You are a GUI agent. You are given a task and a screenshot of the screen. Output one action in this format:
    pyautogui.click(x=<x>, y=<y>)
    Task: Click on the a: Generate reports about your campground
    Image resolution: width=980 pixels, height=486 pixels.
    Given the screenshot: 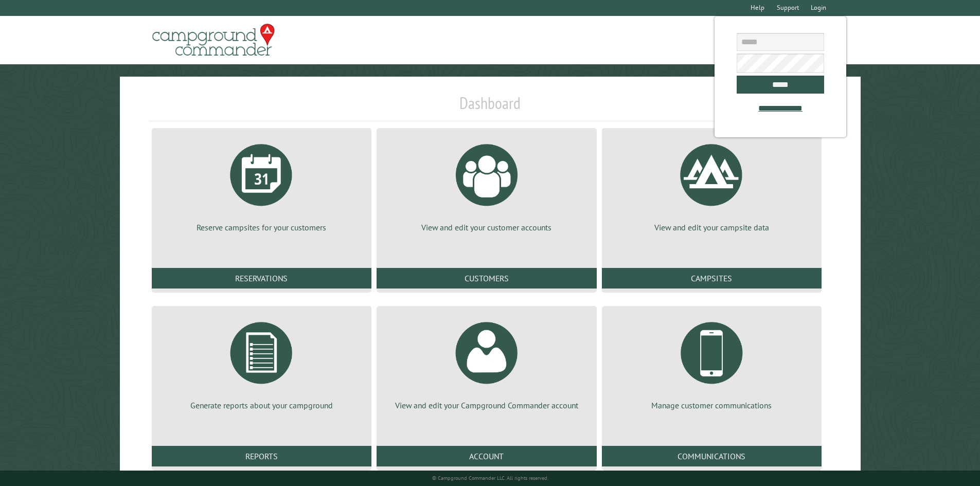 What is the action you would take?
    pyautogui.click(x=262, y=363)
    